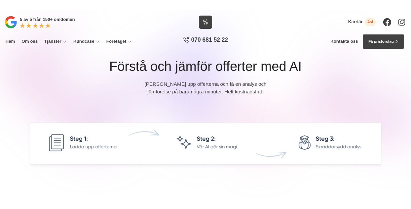  What do you see at coordinates (205, 41) in the screenshot?
I see `a: 070 681 52 22` at bounding box center [205, 41].